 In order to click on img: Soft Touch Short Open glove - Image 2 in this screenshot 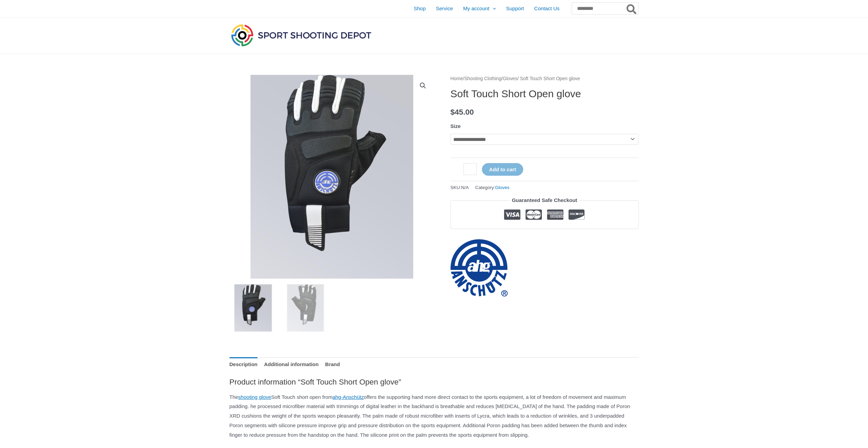, I will do `click(305, 307)`.